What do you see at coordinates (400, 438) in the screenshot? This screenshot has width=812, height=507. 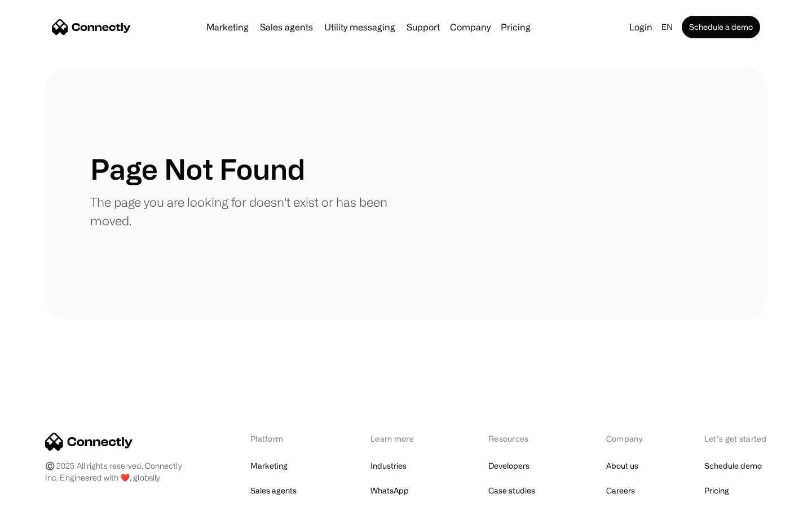 I see `div: Learn more` at bounding box center [400, 438].